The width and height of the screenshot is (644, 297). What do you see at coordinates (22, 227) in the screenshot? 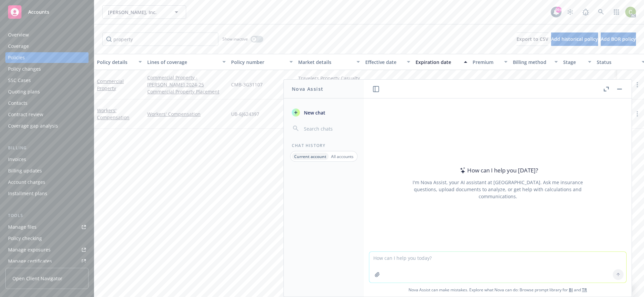
I see `div: Manage files` at bounding box center [22, 227].